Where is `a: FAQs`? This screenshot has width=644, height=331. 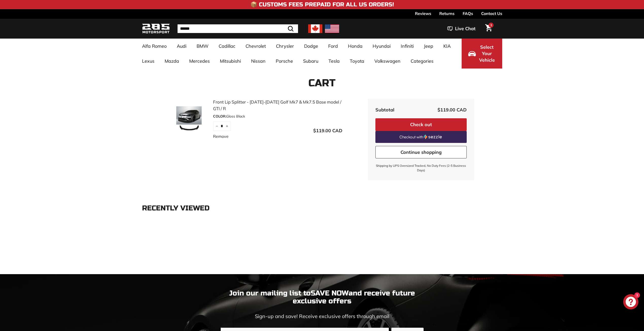
a: FAQs is located at coordinates (467, 14).